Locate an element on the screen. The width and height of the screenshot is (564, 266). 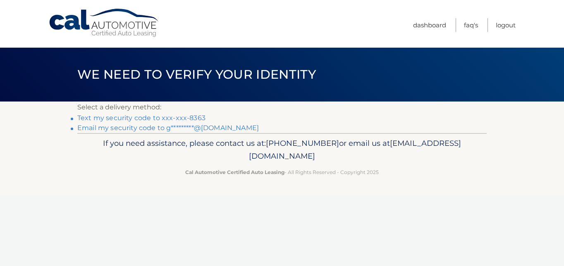
a: Text my security code to xxx-xxx-8363 is located at coordinates (142, 118).